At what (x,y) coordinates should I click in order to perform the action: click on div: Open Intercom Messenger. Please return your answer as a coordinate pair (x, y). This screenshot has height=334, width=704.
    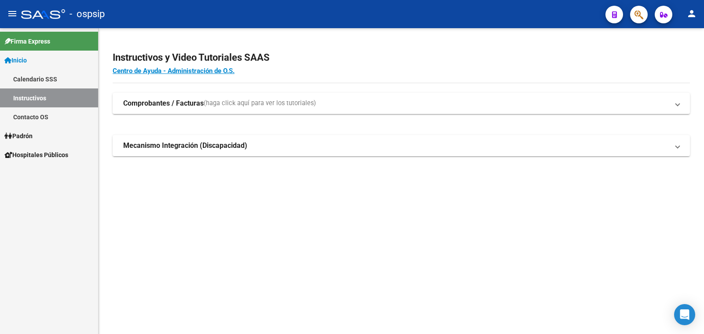
    Looking at the image, I should click on (684, 314).